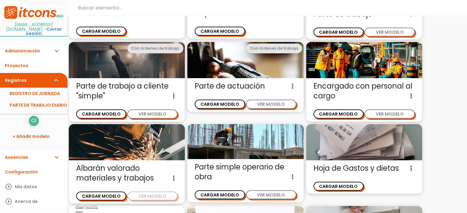 This screenshot has width=467, height=213. Describe the element at coordinates (34, 137) in the screenshot. I see `a: + Añadir modelo` at that location.